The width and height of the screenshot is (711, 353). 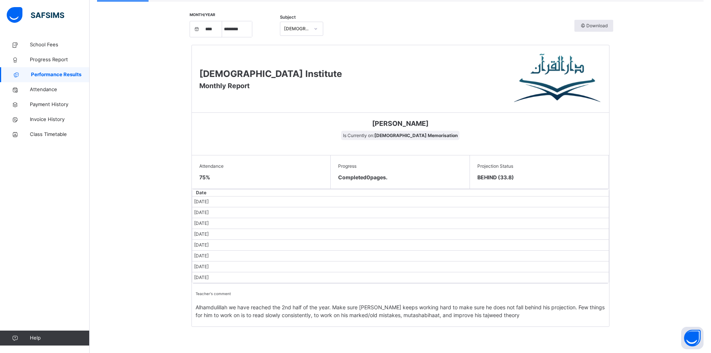 What do you see at coordinates (60, 119) in the screenshot?
I see `span: Invoice History` at bounding box center [60, 119].